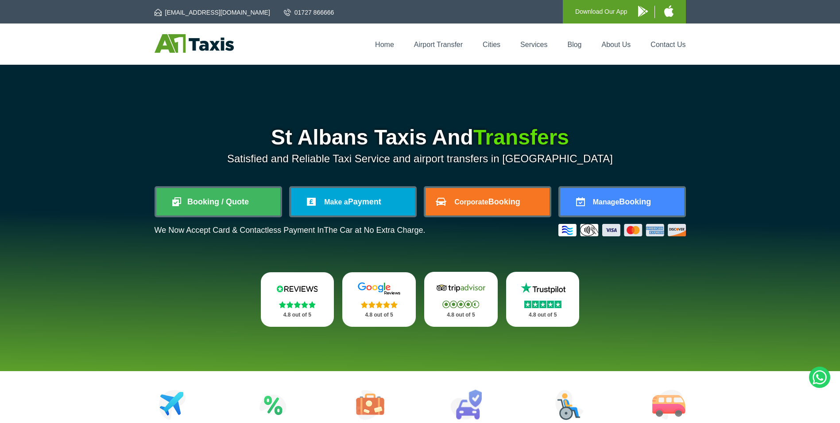 The height and width of the screenshot is (423, 840). I want to click on img: Minibus, so click(669, 404).